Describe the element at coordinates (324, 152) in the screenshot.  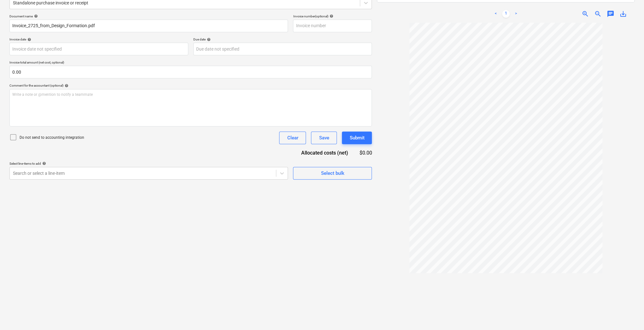
I see `div: Allocated costs (net)` at that location.